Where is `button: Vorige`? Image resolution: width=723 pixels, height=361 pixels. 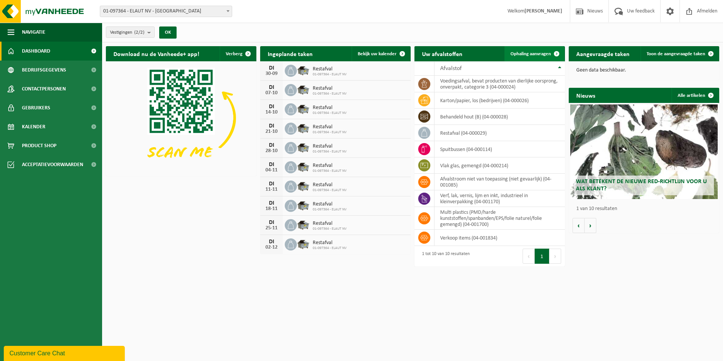 button: Vorige is located at coordinates (578, 225).